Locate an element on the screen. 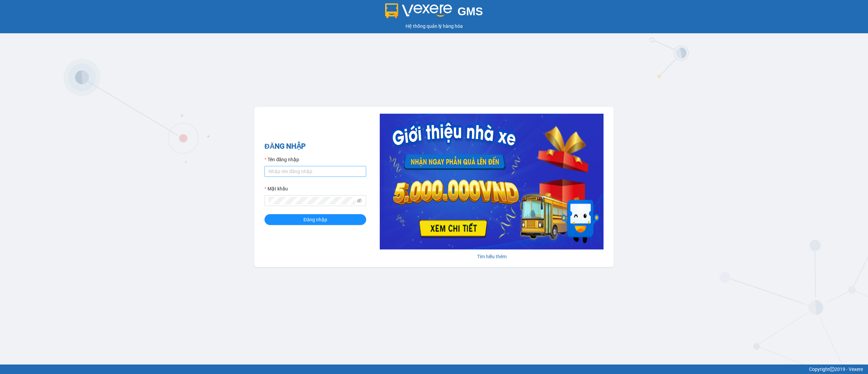 The image size is (868, 374). label: Mật khẩu is located at coordinates (276, 189).